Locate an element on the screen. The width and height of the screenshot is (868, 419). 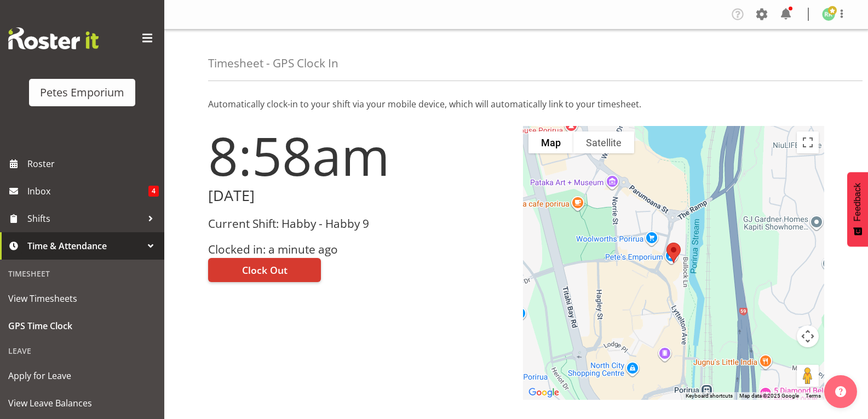
a: Apply for Leave is located at coordinates (82, 376).